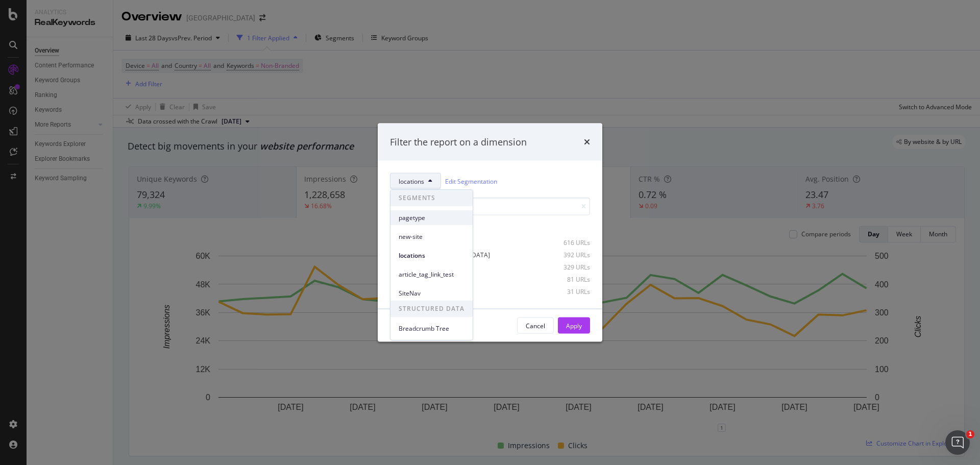  What do you see at coordinates (431, 237) in the screenshot?
I see `span: new-site` at bounding box center [431, 237].